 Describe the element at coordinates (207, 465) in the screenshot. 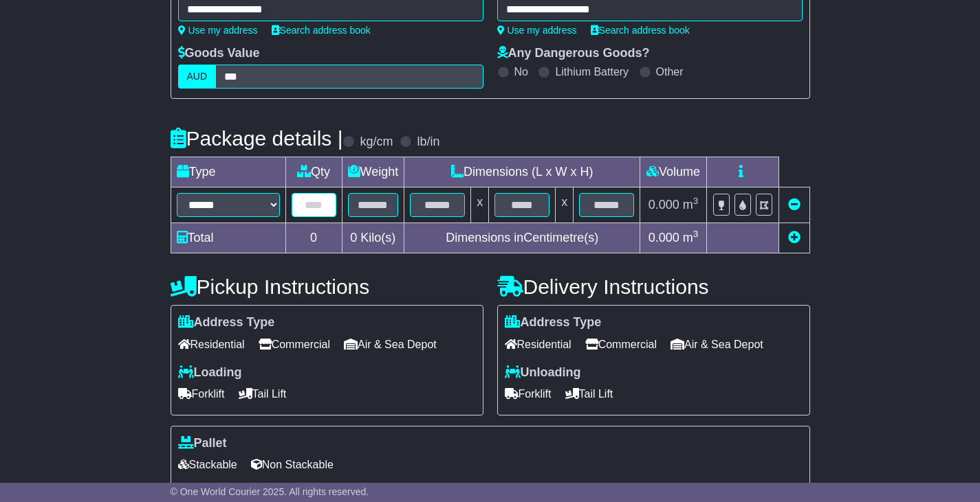

I see `span: Stackable` at that location.